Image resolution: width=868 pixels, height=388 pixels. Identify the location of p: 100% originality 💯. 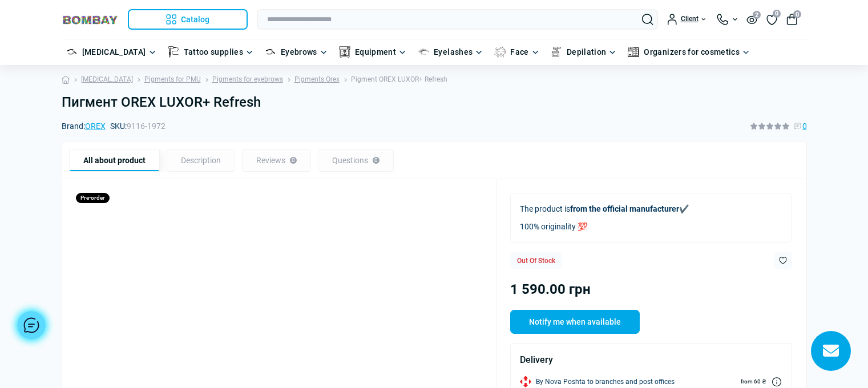
(605, 226).